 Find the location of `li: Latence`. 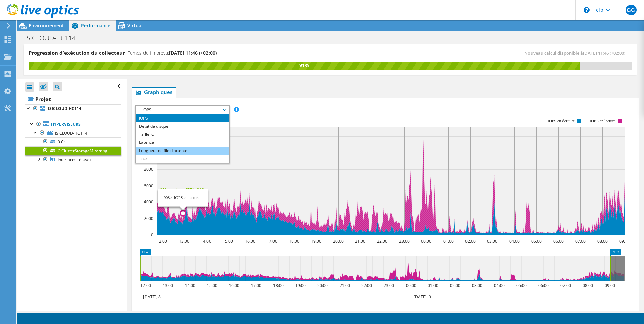

li: Latence is located at coordinates (182, 142).